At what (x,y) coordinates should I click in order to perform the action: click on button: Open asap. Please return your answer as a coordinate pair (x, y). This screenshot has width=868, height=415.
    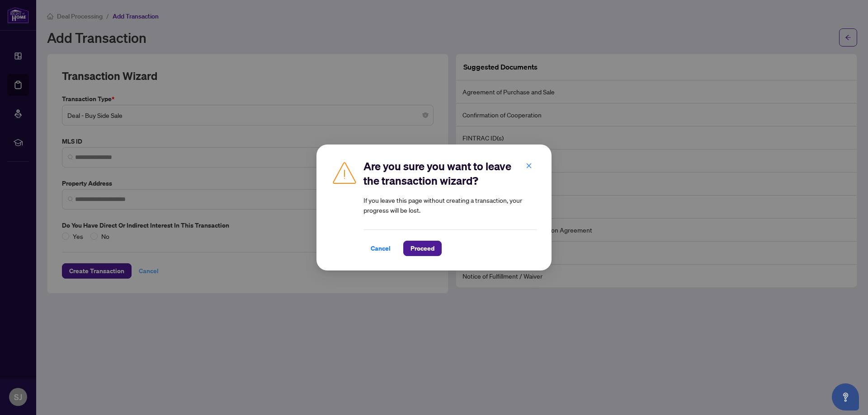
    Looking at the image, I should click on (845, 397).